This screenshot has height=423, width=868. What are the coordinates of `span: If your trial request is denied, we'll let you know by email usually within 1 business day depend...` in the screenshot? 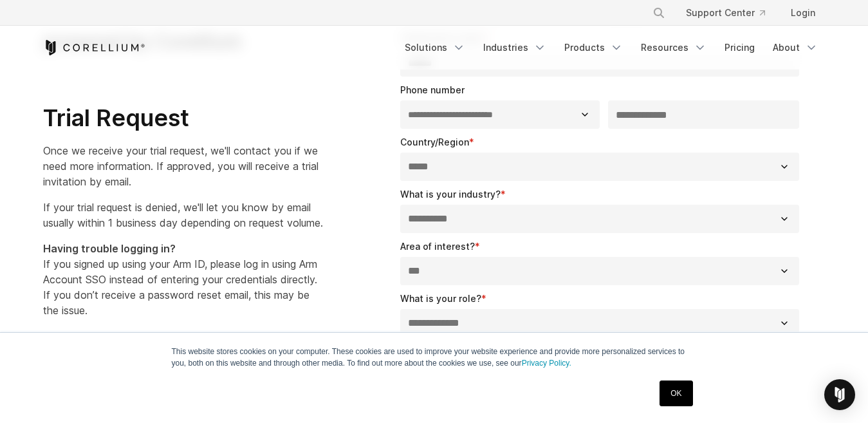 It's located at (183, 215).